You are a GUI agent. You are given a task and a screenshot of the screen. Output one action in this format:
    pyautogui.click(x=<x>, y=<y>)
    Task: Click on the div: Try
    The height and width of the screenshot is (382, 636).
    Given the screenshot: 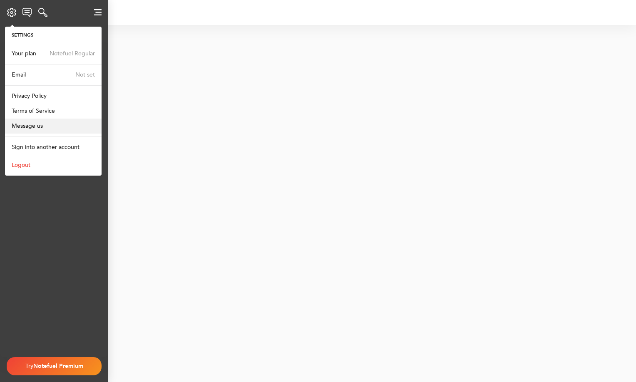 What is the action you would take?
    pyautogui.click(x=54, y=366)
    